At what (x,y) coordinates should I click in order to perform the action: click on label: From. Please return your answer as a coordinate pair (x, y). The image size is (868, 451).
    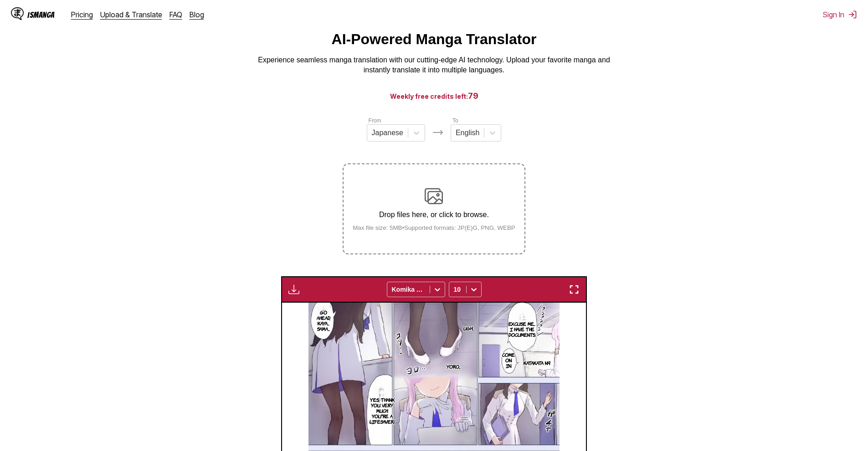
    Looking at the image, I should click on (375, 121).